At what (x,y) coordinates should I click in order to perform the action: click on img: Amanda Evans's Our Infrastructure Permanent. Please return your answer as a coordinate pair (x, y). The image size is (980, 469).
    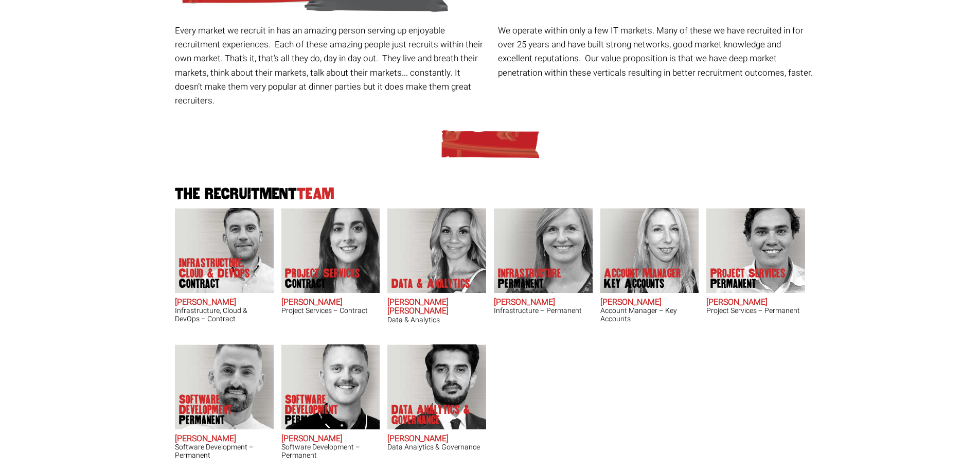
    Looking at the image, I should click on (543, 250).